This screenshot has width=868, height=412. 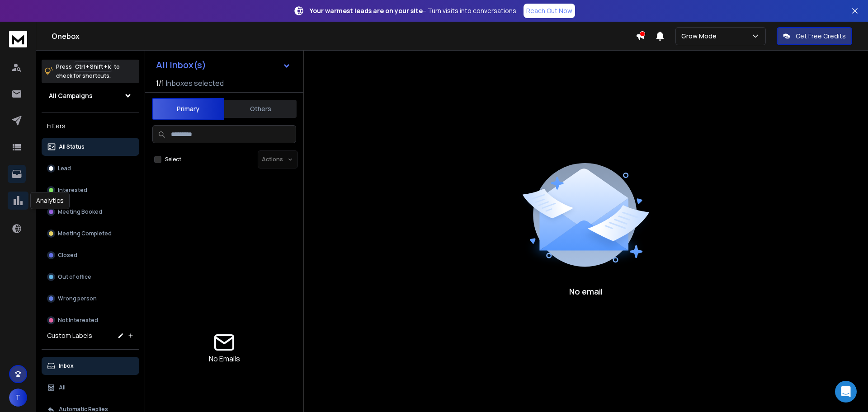 I want to click on span: T, so click(x=18, y=398).